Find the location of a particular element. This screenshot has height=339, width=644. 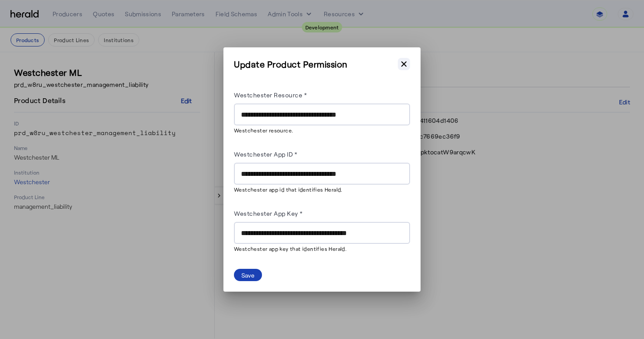

mat-hint: Westchester app id that identifies Herald. is located at coordinates (320, 189).